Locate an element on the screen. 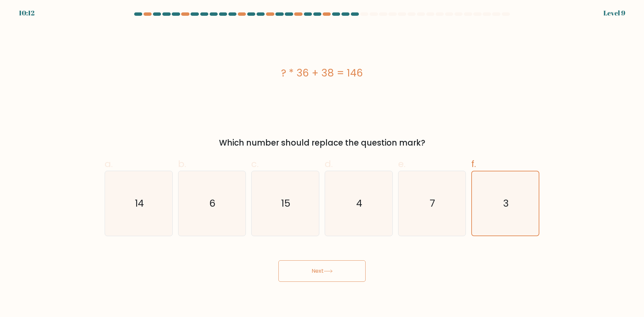  div: Which number should replace the question mark? is located at coordinates (322, 143).